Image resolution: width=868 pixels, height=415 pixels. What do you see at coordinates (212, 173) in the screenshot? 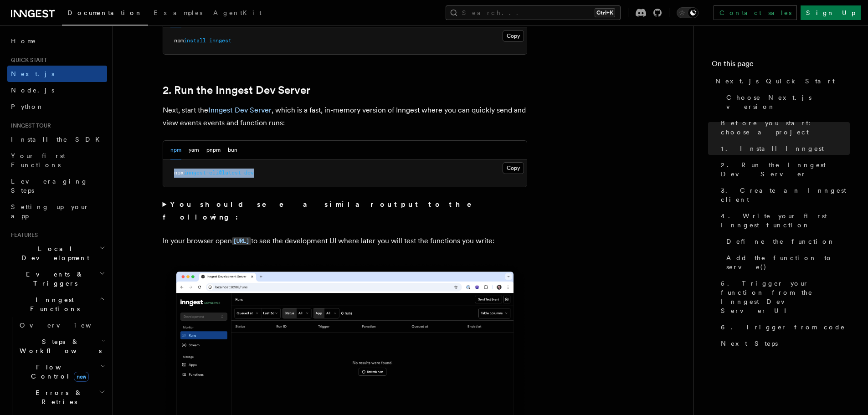
I see `span: inngest-cli@latest` at bounding box center [212, 173].